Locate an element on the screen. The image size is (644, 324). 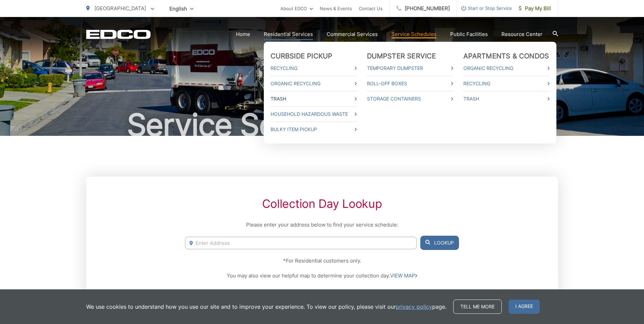
a: Storage Containers is located at coordinates (410, 99).